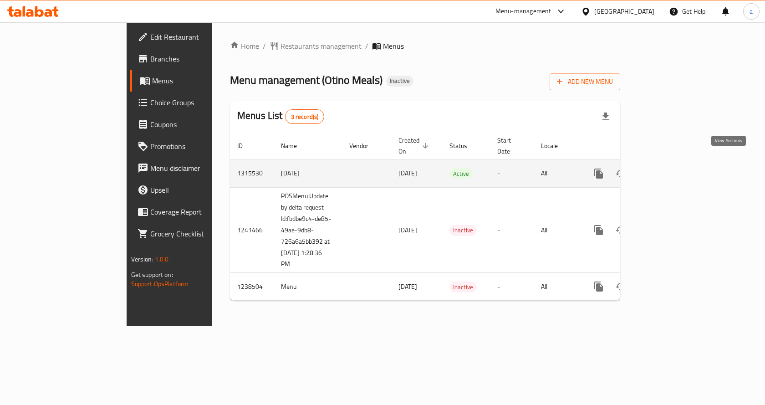 The width and height of the screenshot is (765, 405). I want to click on th: Actions, so click(631, 146).